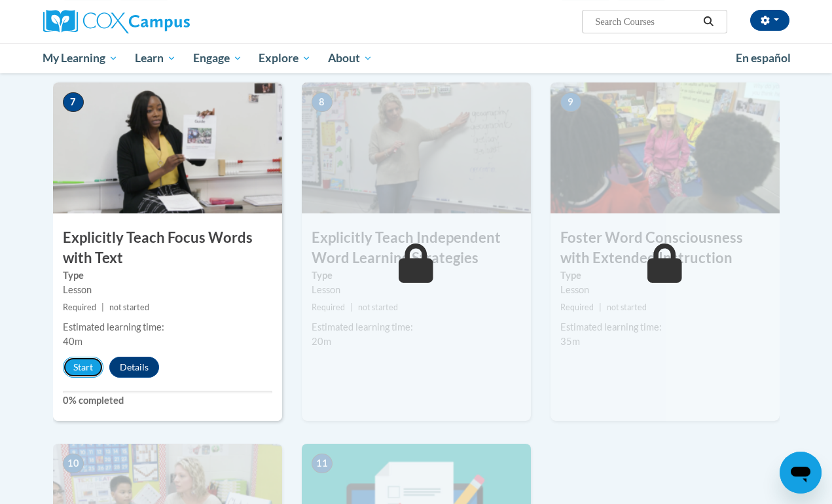  Describe the element at coordinates (116, 21) in the screenshot. I see `img: Cox Campus` at that location.